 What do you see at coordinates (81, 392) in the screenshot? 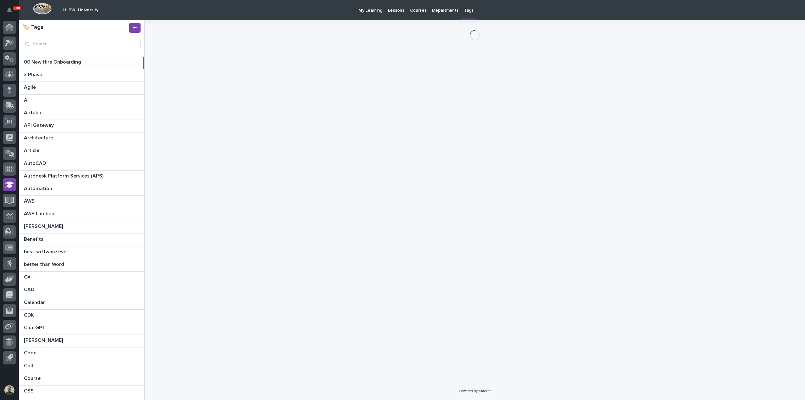
I see `a: CSSCSS` at bounding box center [81, 392].